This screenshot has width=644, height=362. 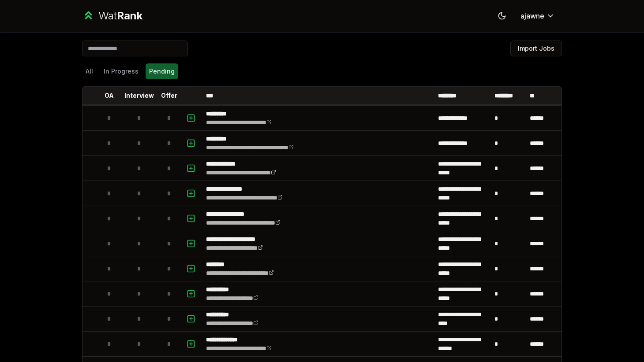 I want to click on a: WatRank, so click(x=112, y=16).